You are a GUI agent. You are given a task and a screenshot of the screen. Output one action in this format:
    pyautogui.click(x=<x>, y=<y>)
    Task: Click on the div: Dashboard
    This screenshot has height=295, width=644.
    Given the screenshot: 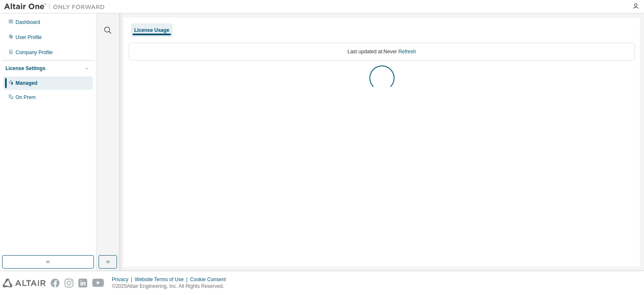 What is the action you would take?
    pyautogui.click(x=28, y=22)
    